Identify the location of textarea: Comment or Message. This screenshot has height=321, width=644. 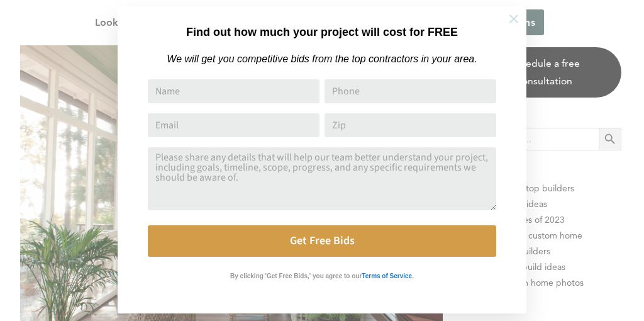
(322, 179).